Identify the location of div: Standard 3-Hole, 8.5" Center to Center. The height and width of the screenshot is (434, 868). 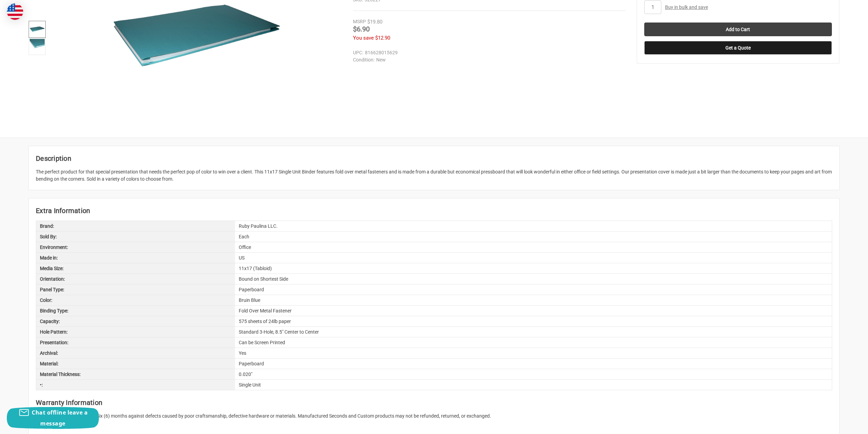
(533, 332).